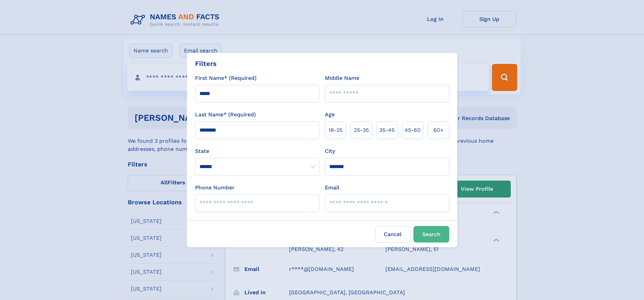  What do you see at coordinates (361, 130) in the screenshot?
I see `span: 25‑35` at bounding box center [361, 130].